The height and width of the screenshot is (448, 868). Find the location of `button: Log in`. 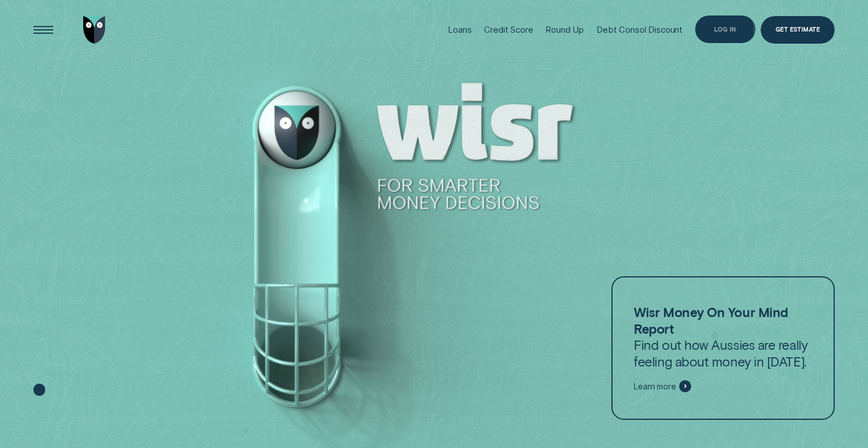

button: Log in is located at coordinates (725, 29).